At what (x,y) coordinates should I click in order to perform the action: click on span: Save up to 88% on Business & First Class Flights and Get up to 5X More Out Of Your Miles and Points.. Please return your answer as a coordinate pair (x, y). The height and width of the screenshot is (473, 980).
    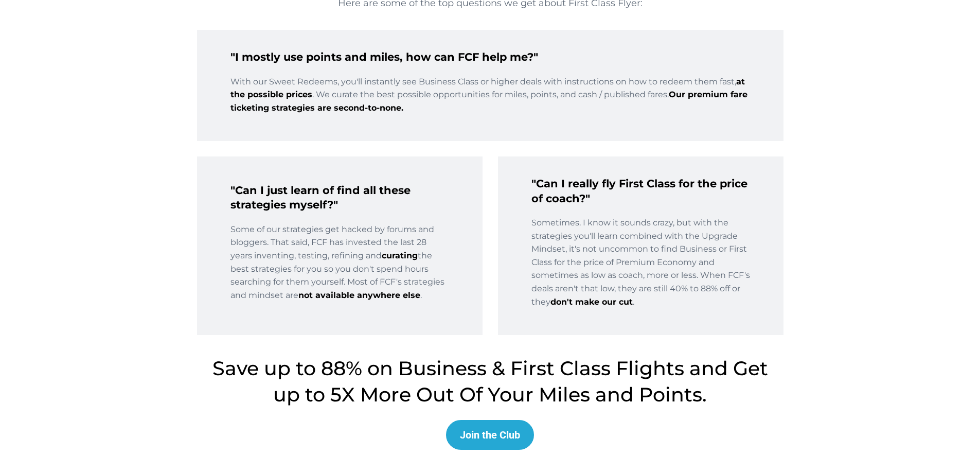
    Looking at the image, I should click on (490, 380).